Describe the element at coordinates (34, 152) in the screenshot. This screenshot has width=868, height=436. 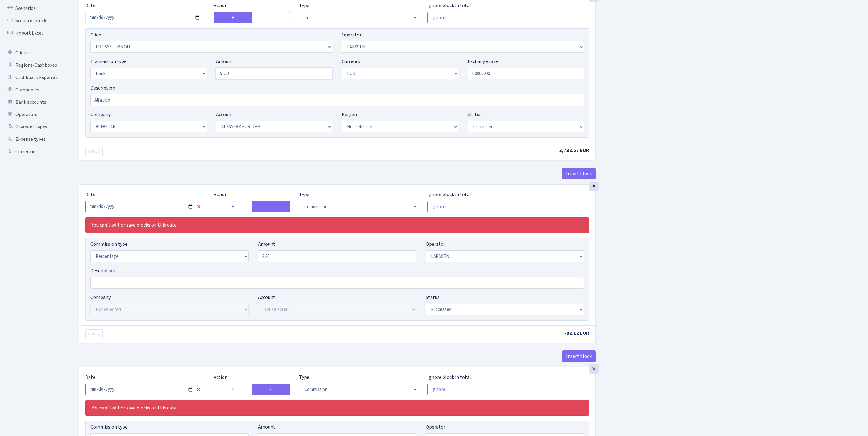
I see `a: Currencies` at that location.